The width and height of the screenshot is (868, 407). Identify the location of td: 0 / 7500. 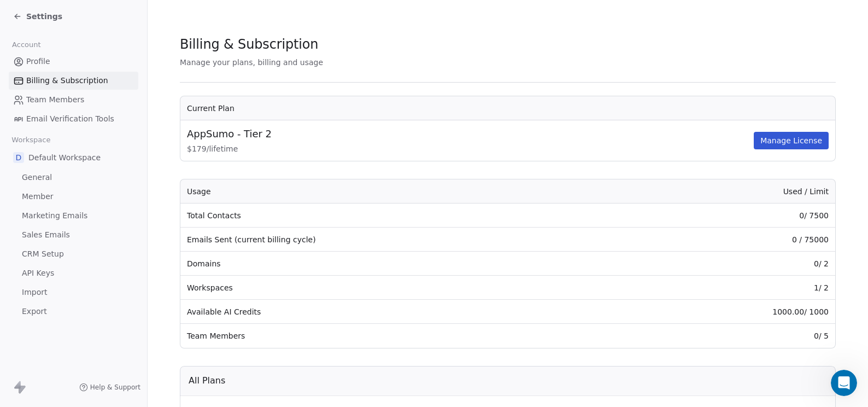
(728, 215).